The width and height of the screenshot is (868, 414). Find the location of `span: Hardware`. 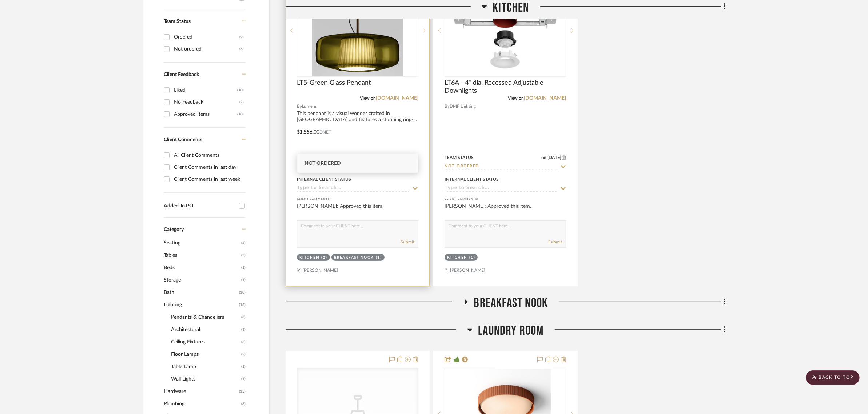

span: Hardware is located at coordinates (201, 391).